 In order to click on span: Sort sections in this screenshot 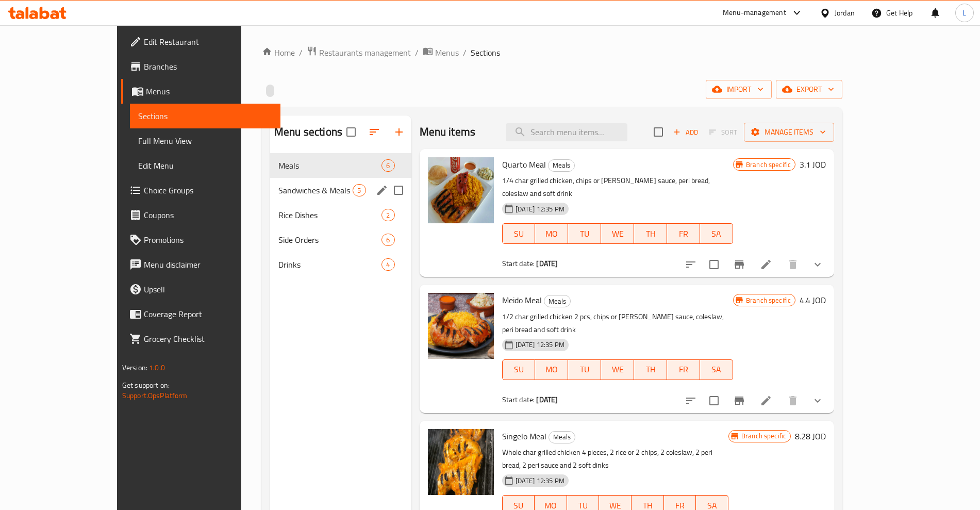, I will do `click(374, 132)`.